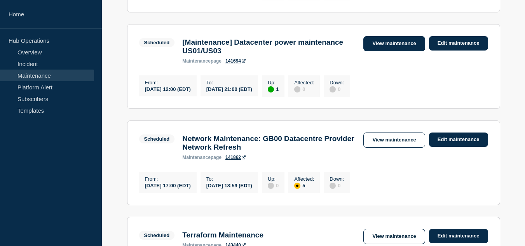  I want to click on a: 141694, so click(235, 61).